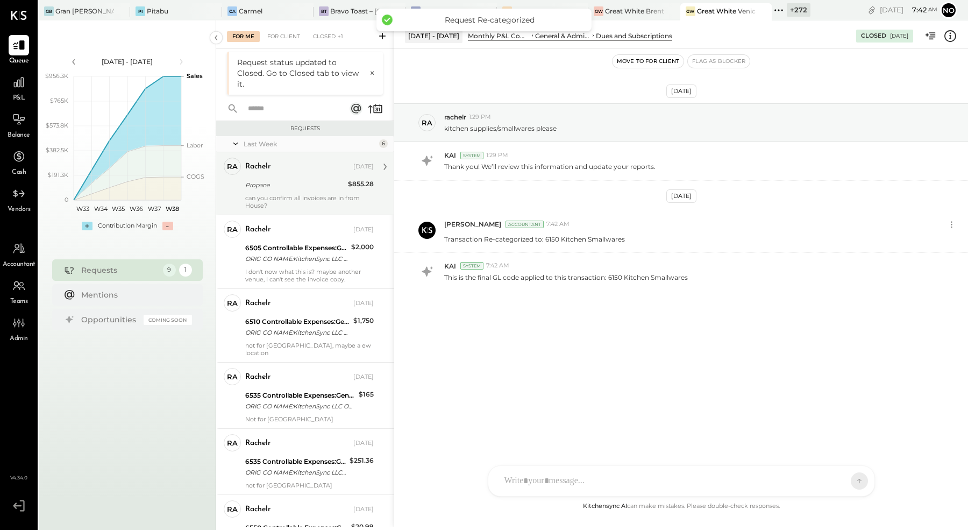 This screenshot has height=530, width=968. Describe the element at coordinates (19, 173) in the screenshot. I see `span: Cash` at that location.